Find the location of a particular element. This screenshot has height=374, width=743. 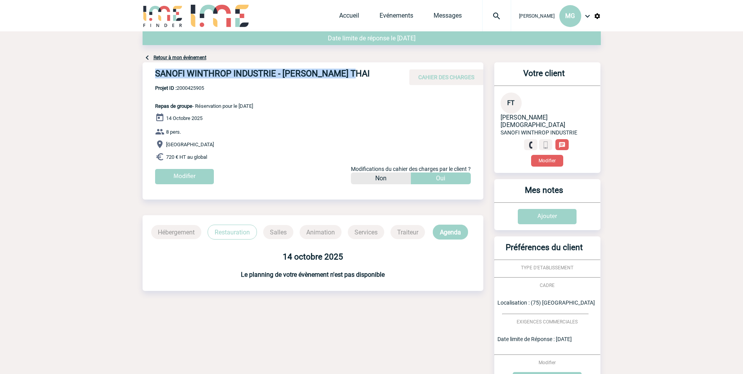

p: Salles is located at coordinates (278, 232).